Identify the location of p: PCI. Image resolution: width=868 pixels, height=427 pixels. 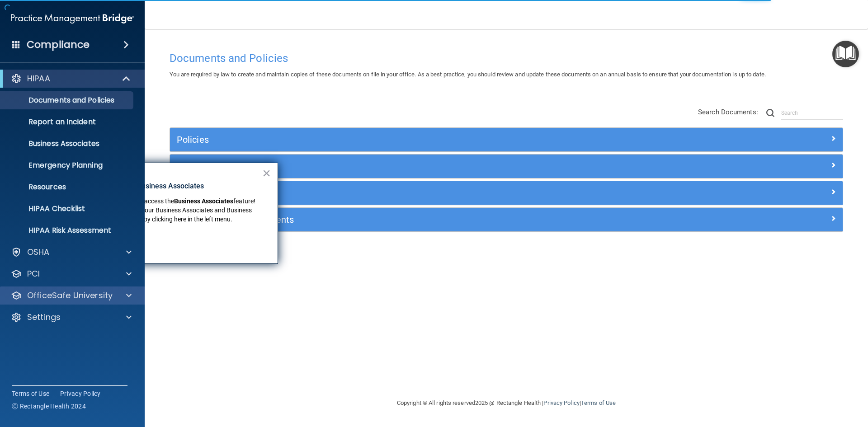
(33, 274).